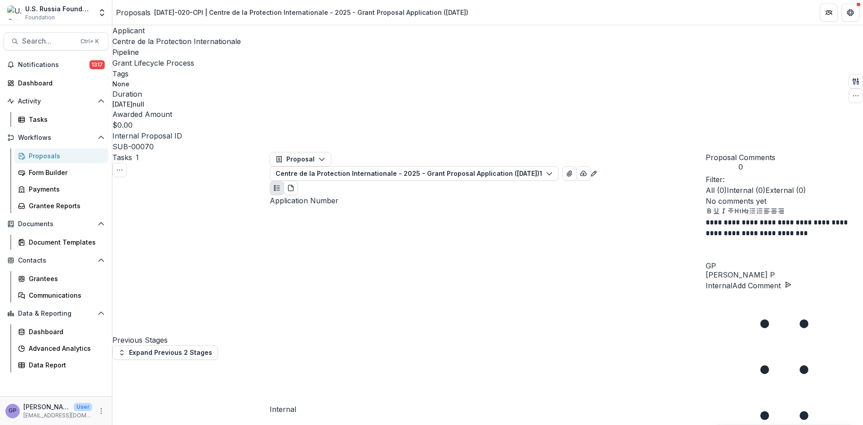 This screenshot has height=425, width=863. I want to click on a: Advanced Analytics, so click(61, 348).